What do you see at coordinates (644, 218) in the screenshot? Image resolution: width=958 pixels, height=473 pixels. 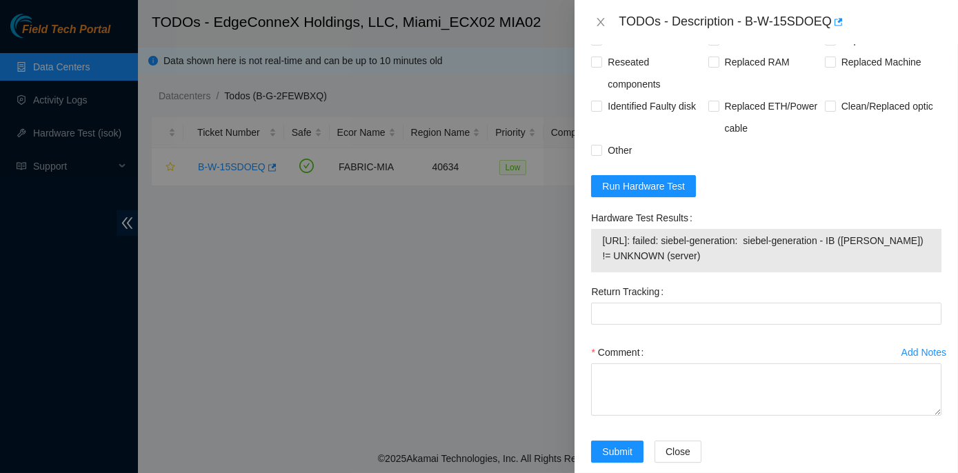 I see `label: Hardware Test Results` at bounding box center [644, 218].